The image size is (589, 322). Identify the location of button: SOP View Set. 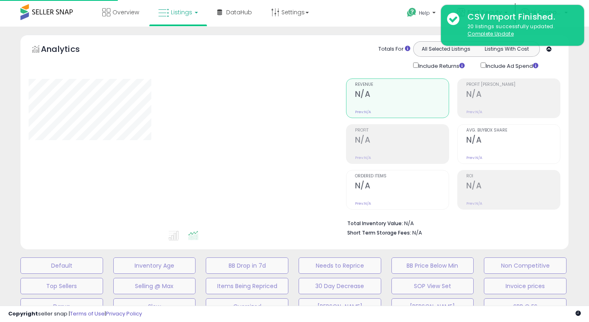
(433, 286).